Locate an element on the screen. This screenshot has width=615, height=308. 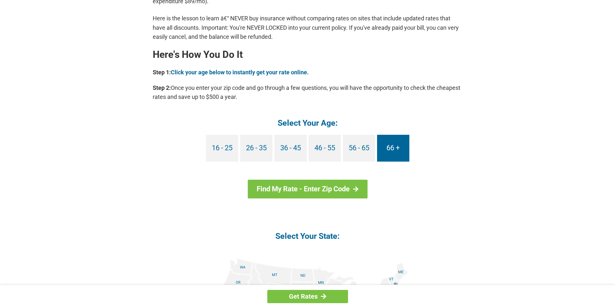
a: 16 - 25 is located at coordinates (222, 148).